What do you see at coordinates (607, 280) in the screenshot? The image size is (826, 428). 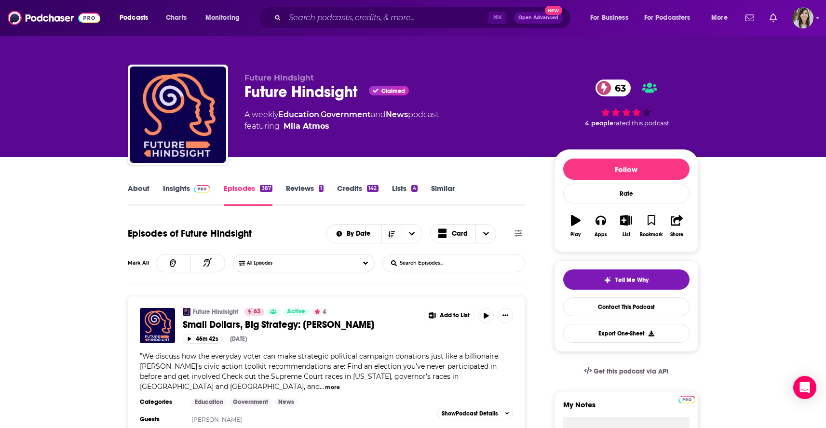 I see `img: tell me why sparkle` at bounding box center [607, 280].